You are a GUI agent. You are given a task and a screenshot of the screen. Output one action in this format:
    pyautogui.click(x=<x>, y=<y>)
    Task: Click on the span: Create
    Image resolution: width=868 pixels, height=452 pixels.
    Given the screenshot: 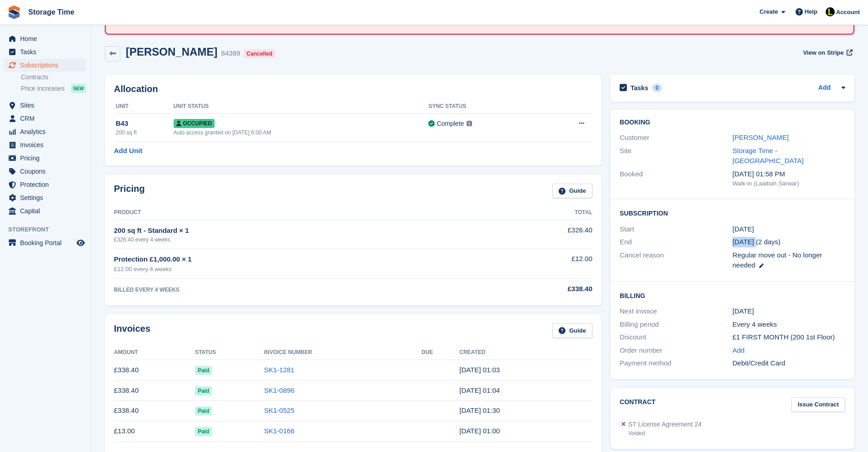 What is the action you would take?
    pyautogui.click(x=769, y=12)
    